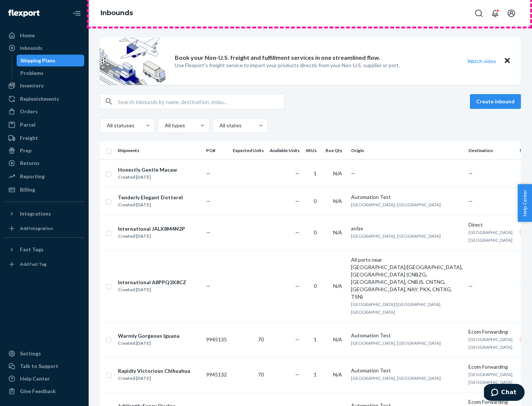 The width and height of the screenshot is (532, 406). What do you see at coordinates (277, 57) in the screenshot?
I see `p: Book your Non-U.S. freight and fulfillment services in one streamlined flow.` at bounding box center [277, 57].